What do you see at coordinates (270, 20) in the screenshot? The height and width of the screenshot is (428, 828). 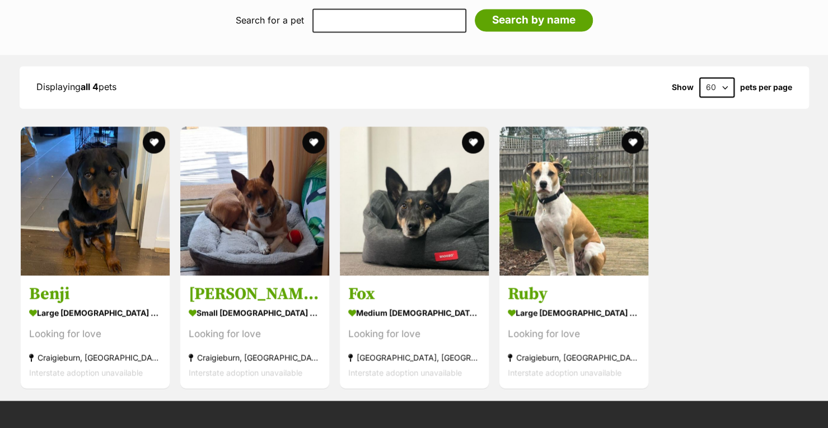 I see `label: Search for a pet` at bounding box center [270, 20].